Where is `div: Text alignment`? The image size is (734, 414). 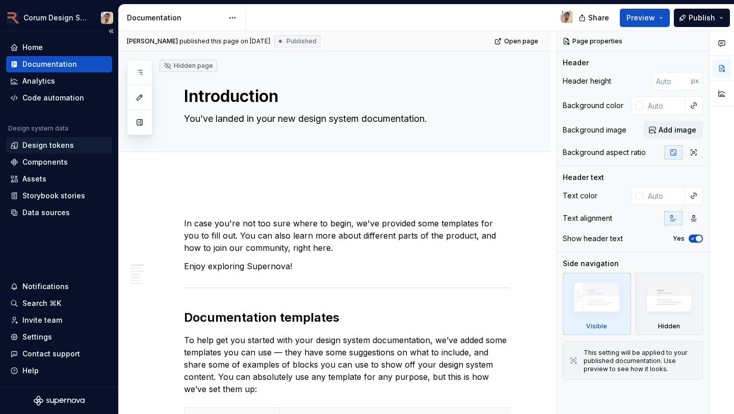 div: Text alignment is located at coordinates (587, 218).